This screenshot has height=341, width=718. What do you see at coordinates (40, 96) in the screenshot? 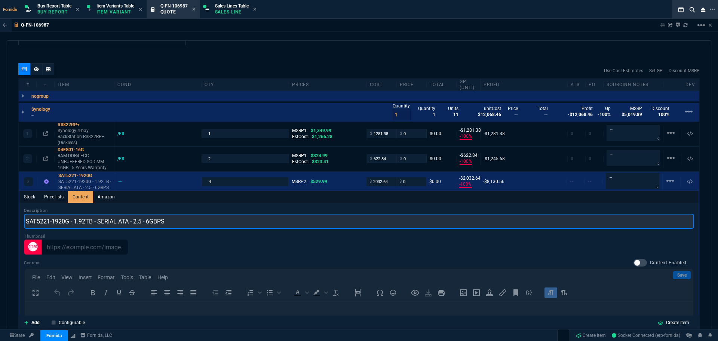
I see `p: nogroup` at bounding box center [40, 96].